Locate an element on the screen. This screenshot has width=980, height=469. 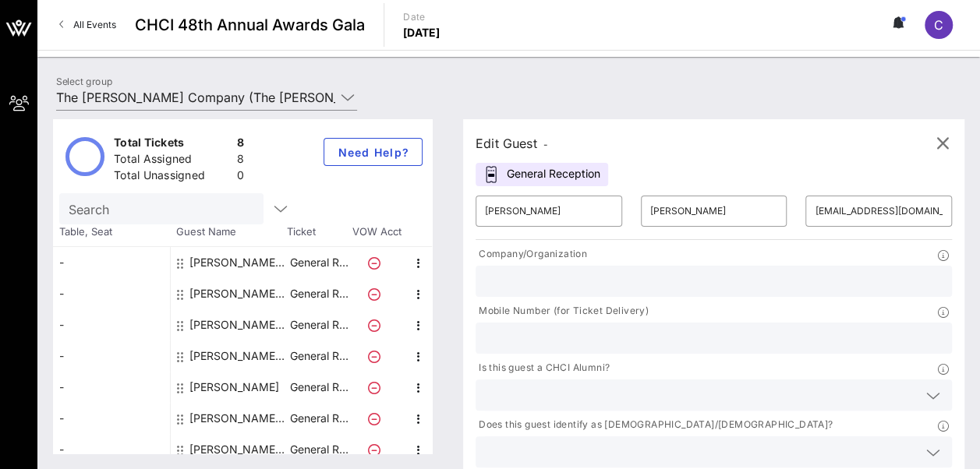
div: Mike Madriaga The J.M. Smucker Company is located at coordinates (238, 418).